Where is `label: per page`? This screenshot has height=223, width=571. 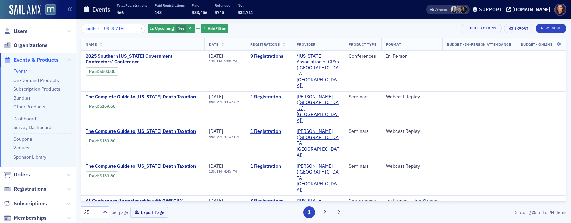
label: per page is located at coordinates (120, 212).